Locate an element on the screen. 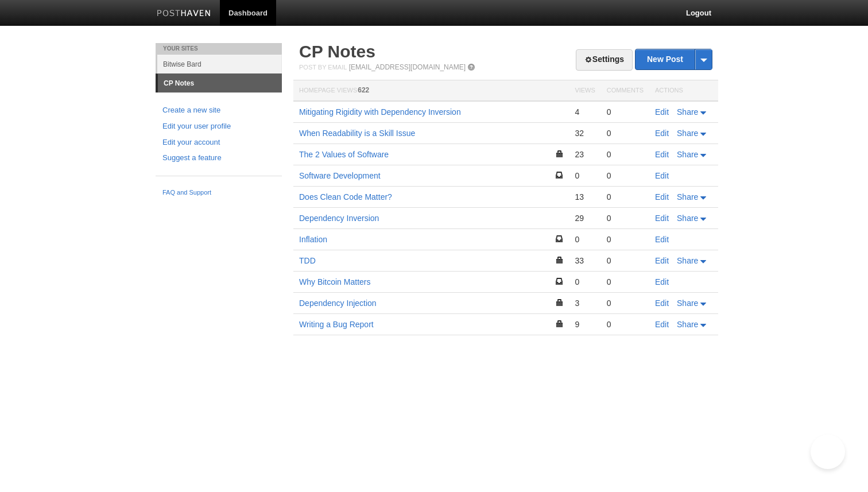 Image resolution: width=868 pixels, height=492 pixels. div: 3 is located at coordinates (584, 303).